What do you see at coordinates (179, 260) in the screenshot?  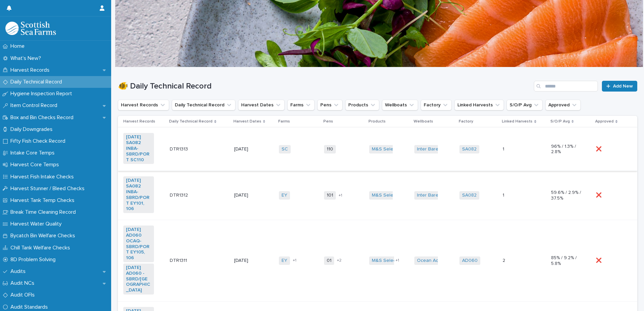 I see `p: DTR1311` at bounding box center [179, 260].